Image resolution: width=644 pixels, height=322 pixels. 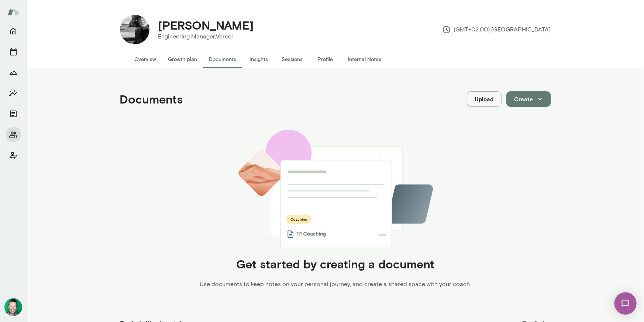 I want to click on button: Growth plan, so click(x=182, y=59).